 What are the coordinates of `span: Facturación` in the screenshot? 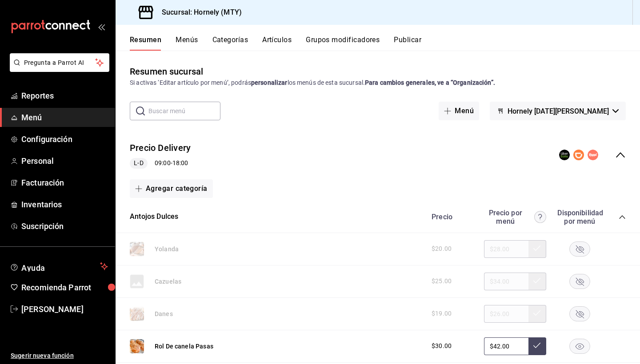 It's located at (65, 182).